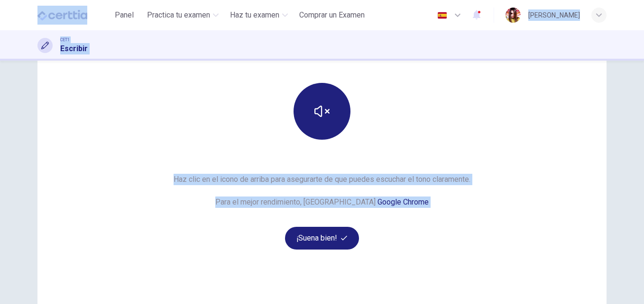  What do you see at coordinates (73, 15) in the screenshot?
I see `a: CERTTIA logo` at bounding box center [73, 15].